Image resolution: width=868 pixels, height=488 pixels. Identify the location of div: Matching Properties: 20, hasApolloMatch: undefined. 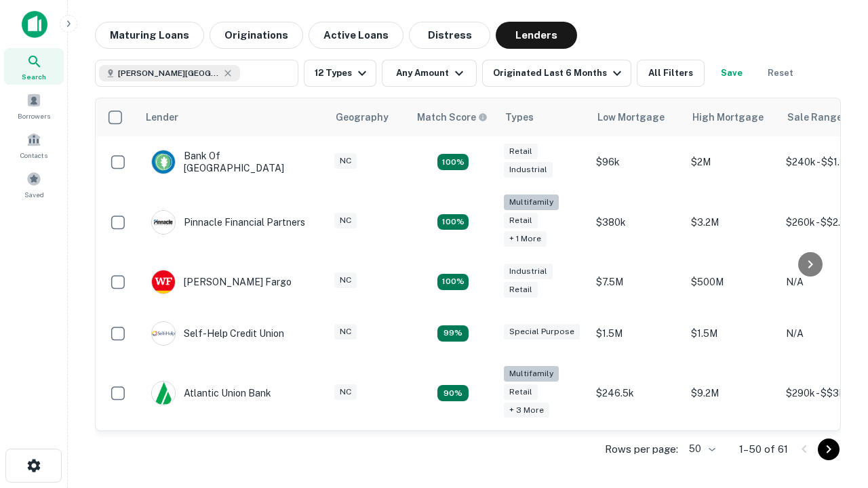
(453, 222).